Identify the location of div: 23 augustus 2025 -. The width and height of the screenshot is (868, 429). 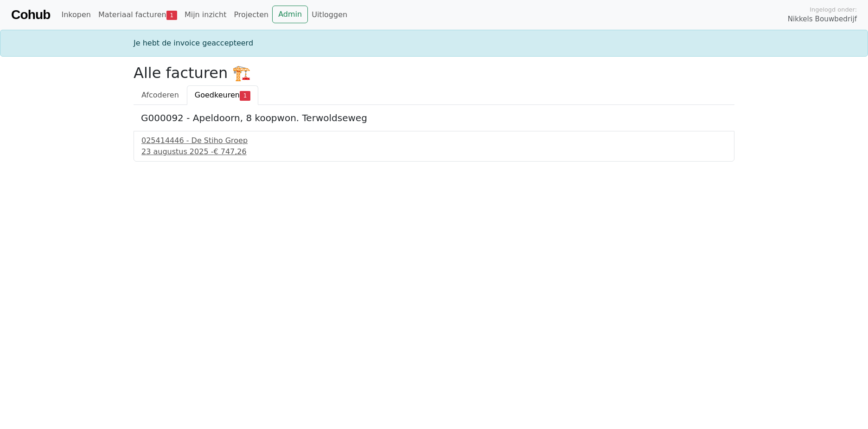
(434, 152).